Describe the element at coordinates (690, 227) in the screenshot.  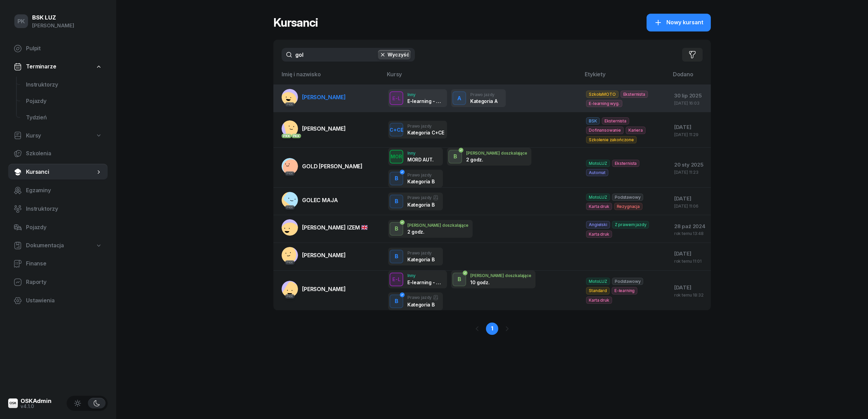
I see `div: 28 paź 2024` at that location.